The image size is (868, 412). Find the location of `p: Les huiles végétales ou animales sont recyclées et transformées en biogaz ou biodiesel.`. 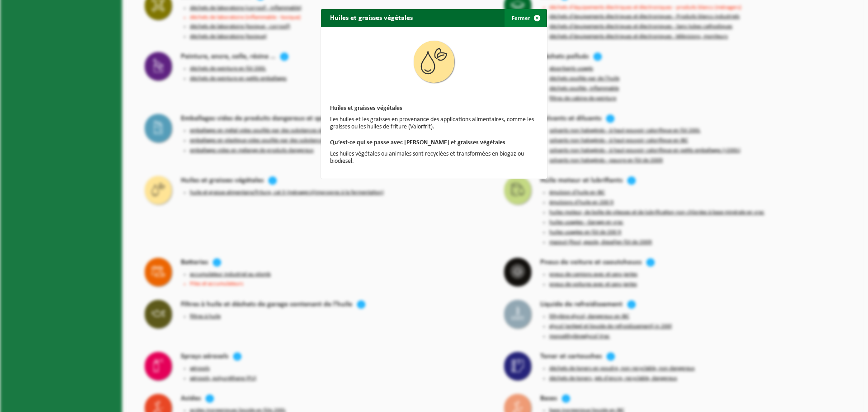

p: Les huiles végétales ou animales sont recyclées et transformées en biogaz ou biodiesel. is located at coordinates (434, 158).